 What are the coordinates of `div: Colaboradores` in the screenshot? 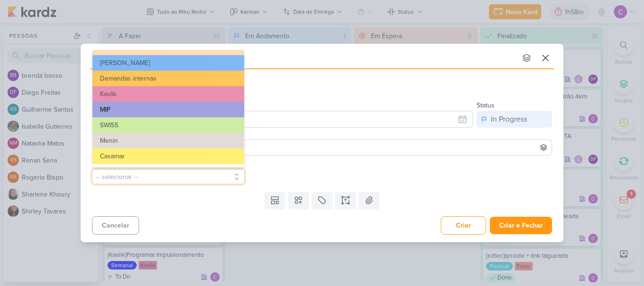 It's located at (322, 135).